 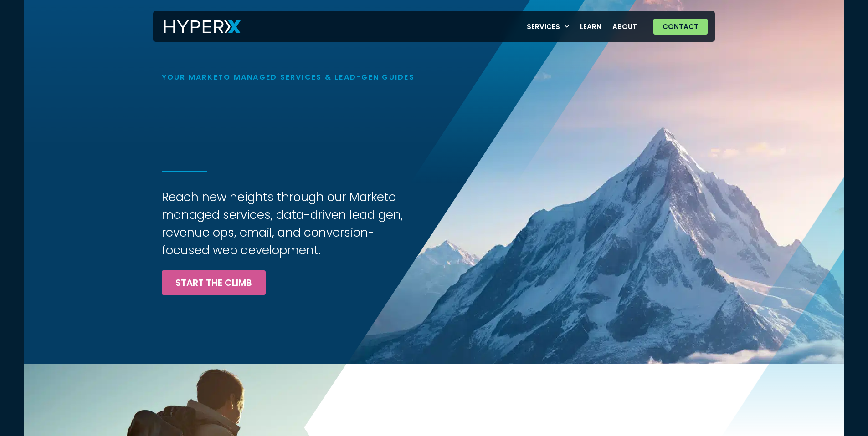 What do you see at coordinates (680, 26) in the screenshot?
I see `a: Contact` at bounding box center [680, 26].